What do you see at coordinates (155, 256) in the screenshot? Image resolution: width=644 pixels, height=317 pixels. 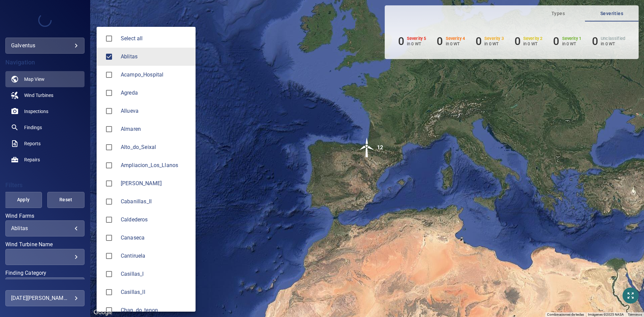 I see `div: Wind Farms Cantiruela` at bounding box center [155, 256].